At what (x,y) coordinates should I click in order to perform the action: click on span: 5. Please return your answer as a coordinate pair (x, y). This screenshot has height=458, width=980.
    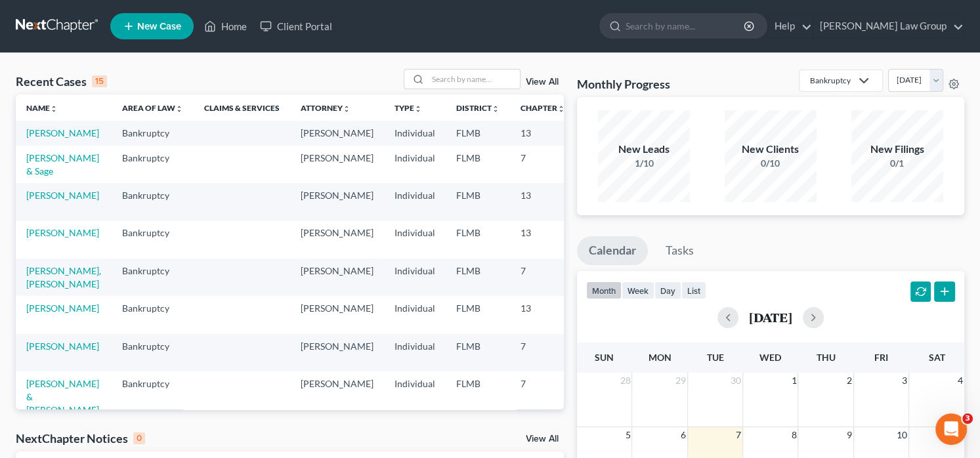
    Looking at the image, I should click on (628, 435).